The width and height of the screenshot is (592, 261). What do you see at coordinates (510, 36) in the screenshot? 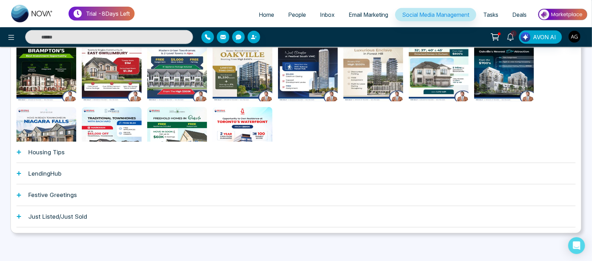
I see `a: 1` at bounding box center [510, 36].